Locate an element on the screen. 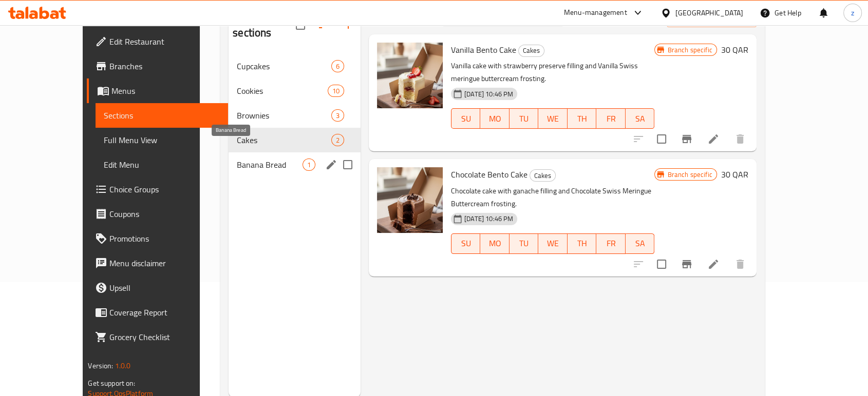 This screenshot has height=396, width=868. a: Choice Groups is located at coordinates (157, 189).